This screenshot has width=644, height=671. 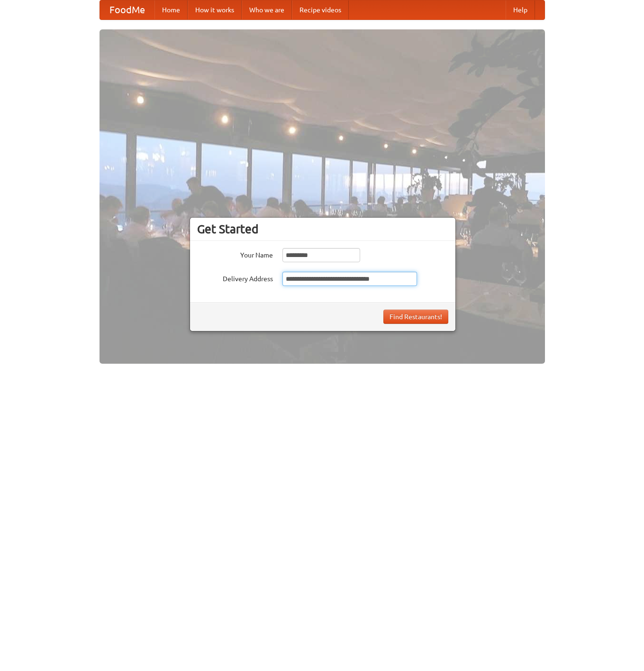 What do you see at coordinates (215, 10) in the screenshot?
I see `a: How it works` at bounding box center [215, 10].